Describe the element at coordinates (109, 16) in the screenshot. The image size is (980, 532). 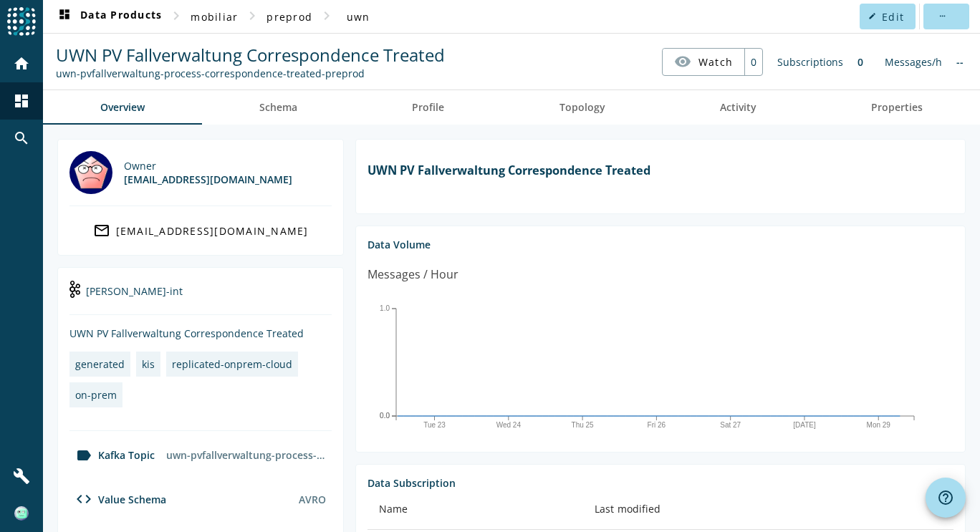
I see `button: Data Products` at that location.